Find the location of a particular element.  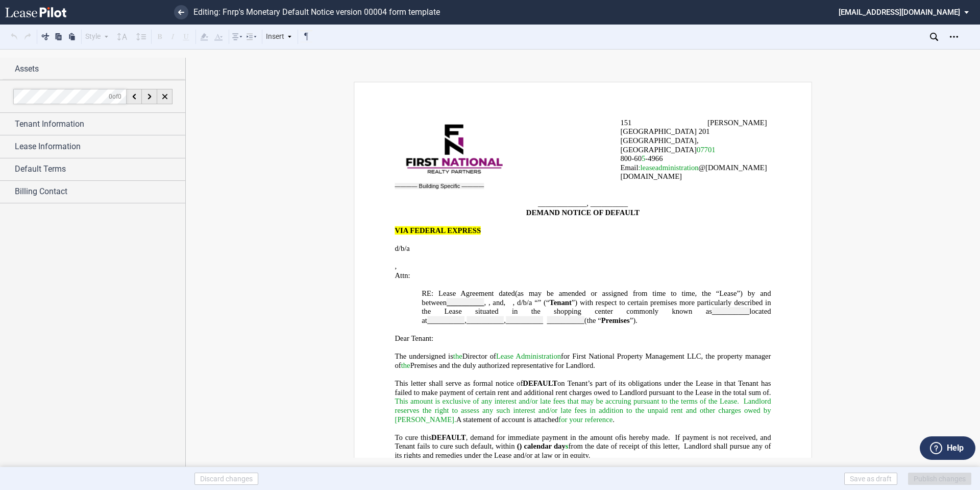

span: A statement of account is attached . is located at coordinates (536, 418).